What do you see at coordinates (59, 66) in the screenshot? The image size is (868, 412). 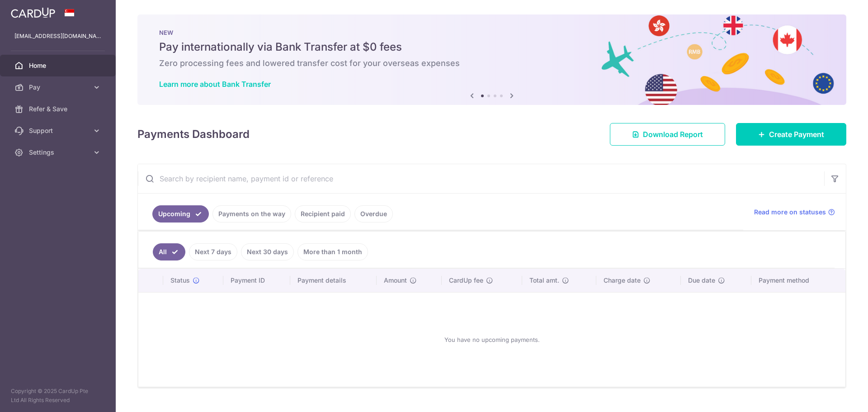 I see `span: Home` at bounding box center [59, 66].